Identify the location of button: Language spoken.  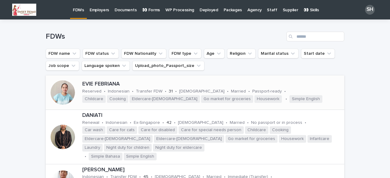
(106, 66).